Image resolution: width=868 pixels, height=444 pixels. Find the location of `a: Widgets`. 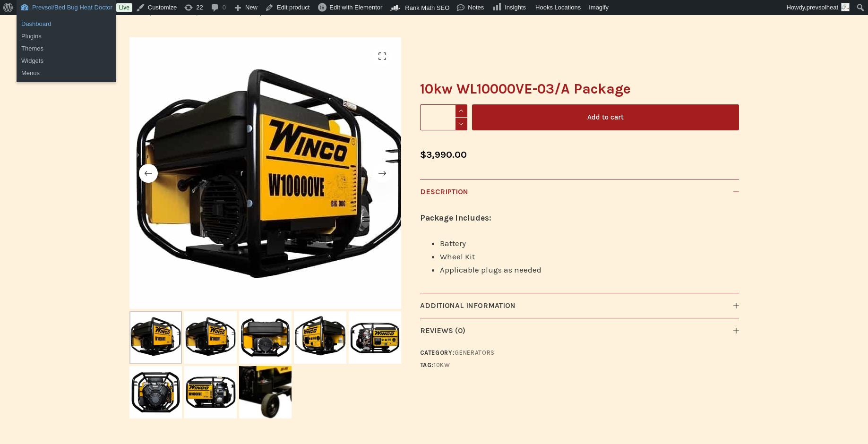

a: Widgets is located at coordinates (66, 61).